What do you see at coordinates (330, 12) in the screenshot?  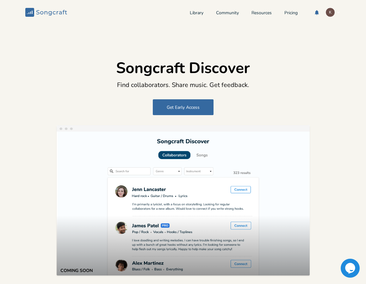 I see `div: Kat Jo` at bounding box center [330, 12].